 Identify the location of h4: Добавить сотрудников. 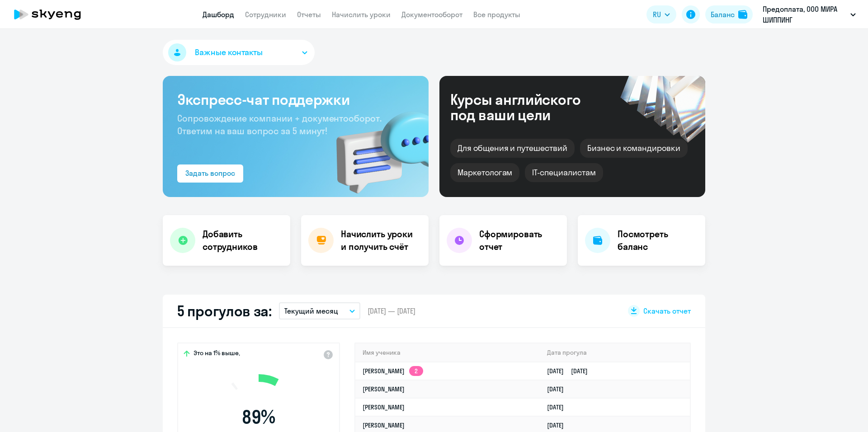
(243, 240).